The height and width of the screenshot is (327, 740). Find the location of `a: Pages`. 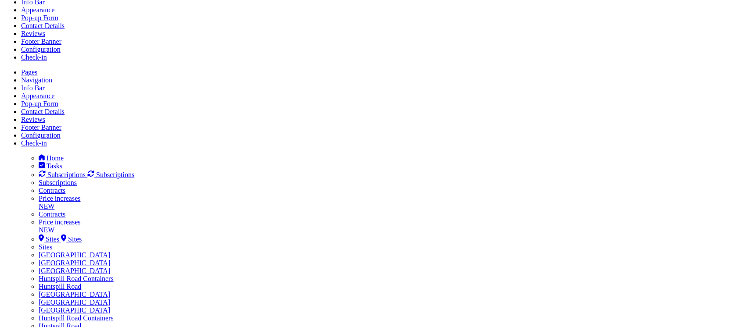

a: Pages is located at coordinates (29, 72).